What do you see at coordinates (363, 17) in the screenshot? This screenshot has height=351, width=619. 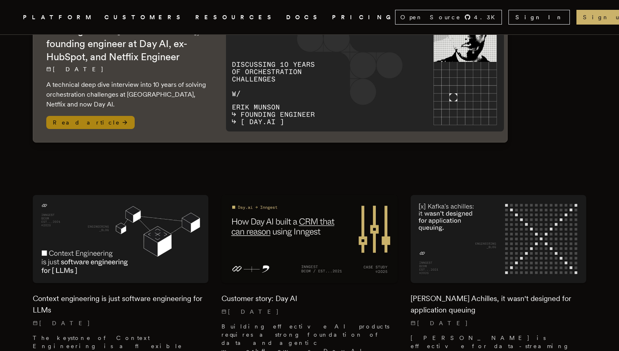 I see `a: PRICING` at bounding box center [363, 17].